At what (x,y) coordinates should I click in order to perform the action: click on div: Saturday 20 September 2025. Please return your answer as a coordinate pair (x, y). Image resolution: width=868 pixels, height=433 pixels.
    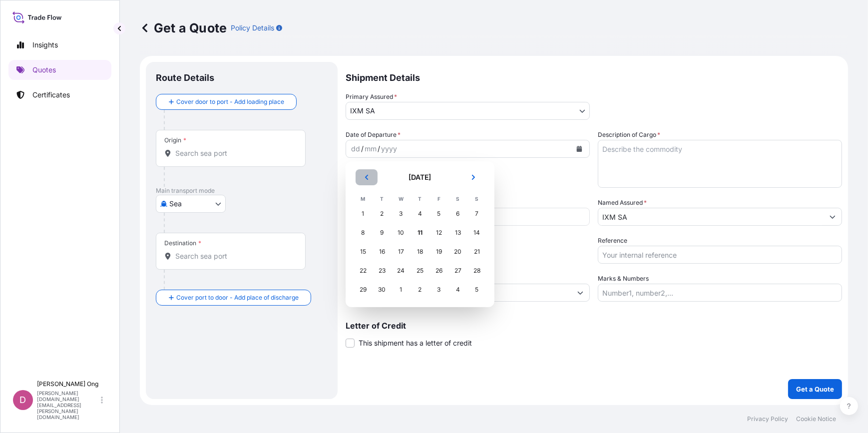
    Looking at the image, I should click on (458, 252).